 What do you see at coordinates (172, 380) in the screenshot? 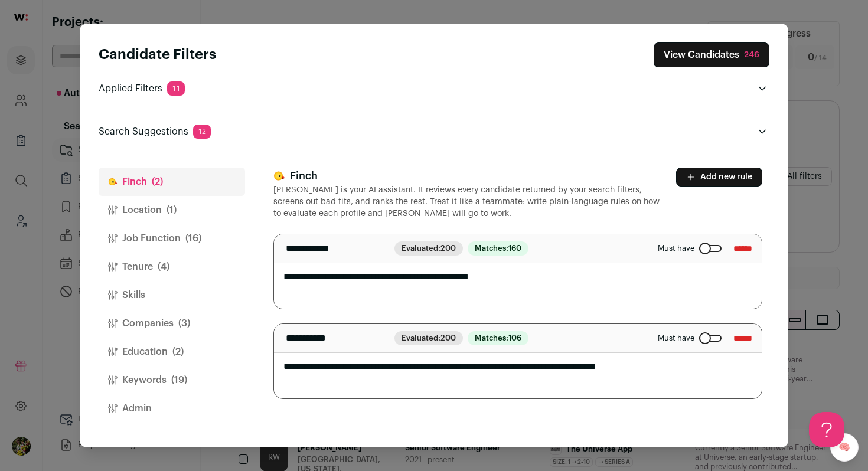
I see `button: Keywords(19)` at bounding box center [172, 380].